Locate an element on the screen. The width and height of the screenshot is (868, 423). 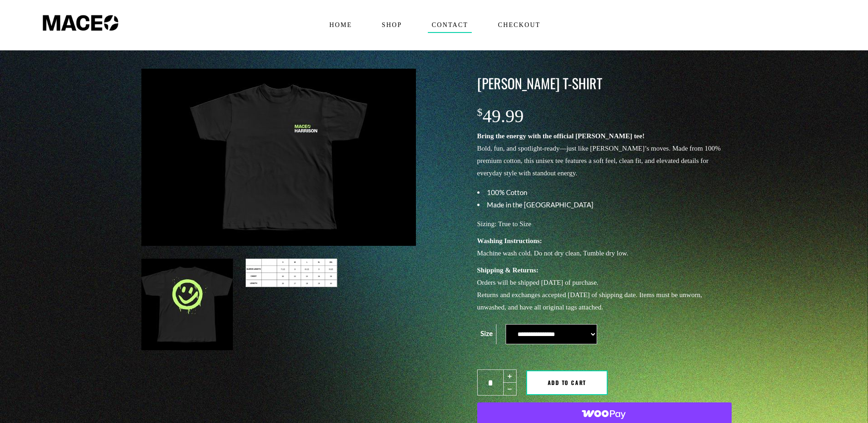
button: Add to cart is located at coordinates (567, 382).